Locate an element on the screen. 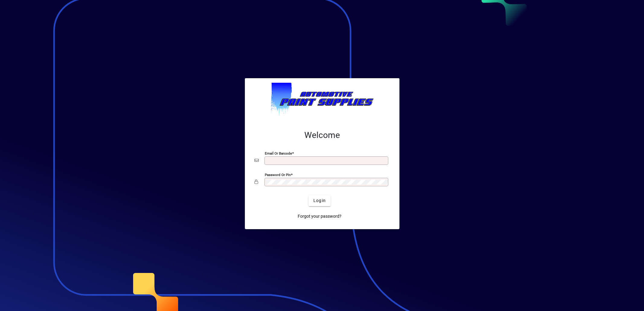 The height and width of the screenshot is (311, 644). span: Forgot your password? is located at coordinates (319, 216).